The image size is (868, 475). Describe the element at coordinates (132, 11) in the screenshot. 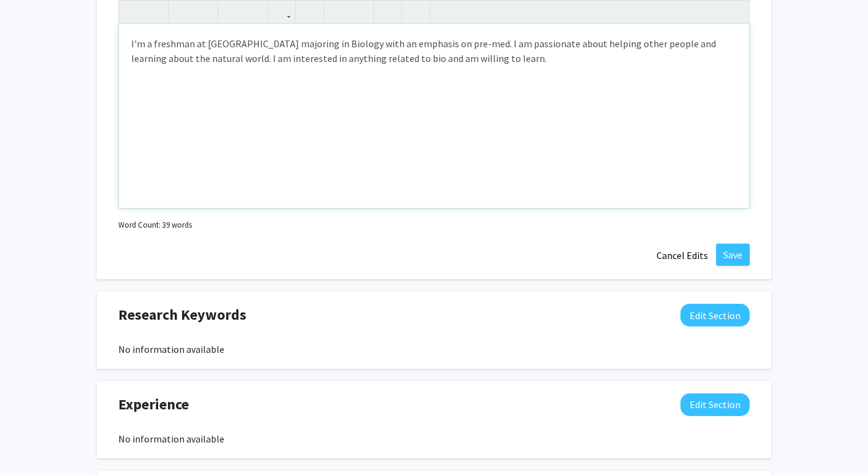

I see `button: Undo (Ctrl + Z)` at that location.